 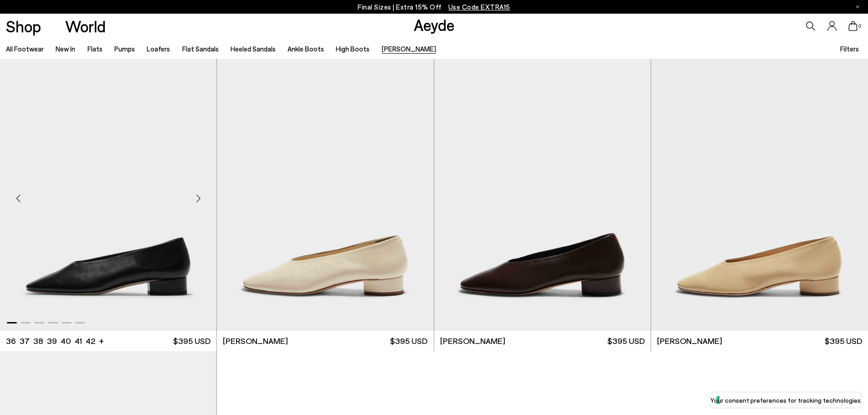 What do you see at coordinates (305, 49) in the screenshot?
I see `a: Ankle Boots` at bounding box center [305, 49].